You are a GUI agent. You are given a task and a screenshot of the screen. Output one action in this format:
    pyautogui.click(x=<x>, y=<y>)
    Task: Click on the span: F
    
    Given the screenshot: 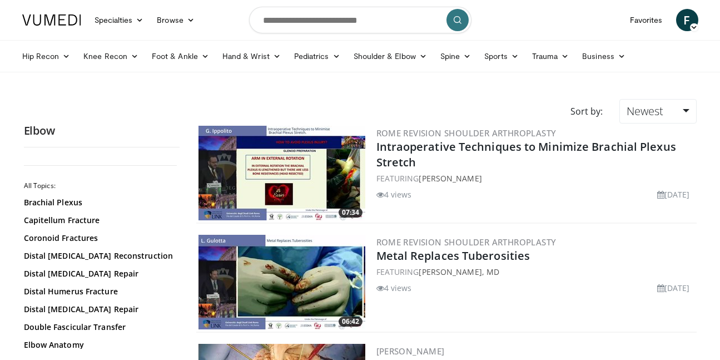 What is the action you would take?
    pyautogui.click(x=687, y=20)
    